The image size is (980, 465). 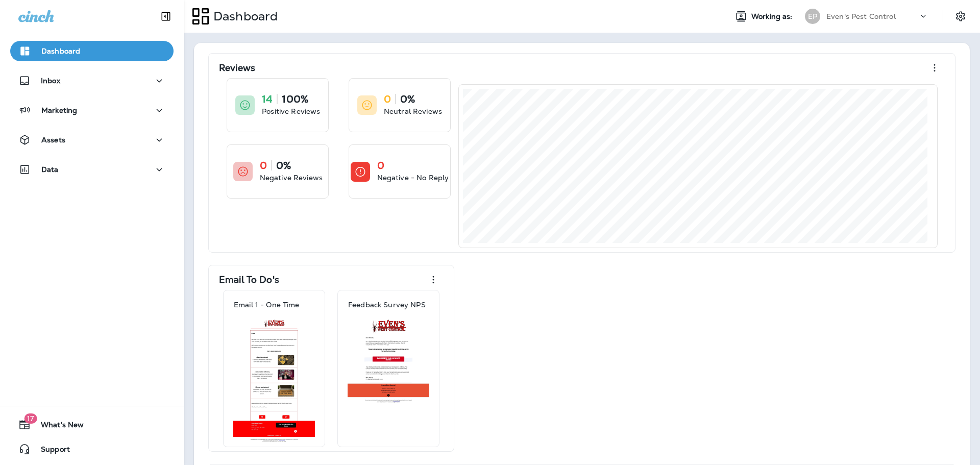 I want to click on img: 43b0cc78-682b-4846-823e-06ca665c9a1e.jpg, so click(x=274, y=380).